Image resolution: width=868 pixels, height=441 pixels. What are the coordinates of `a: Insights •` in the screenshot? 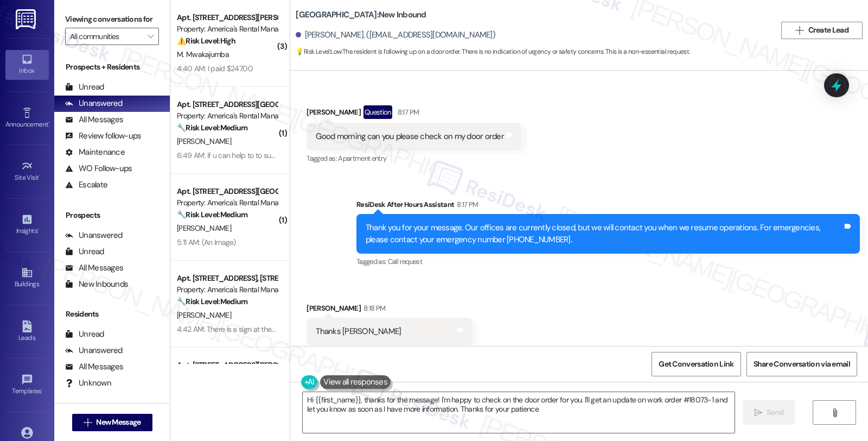 It's located at (27, 225).